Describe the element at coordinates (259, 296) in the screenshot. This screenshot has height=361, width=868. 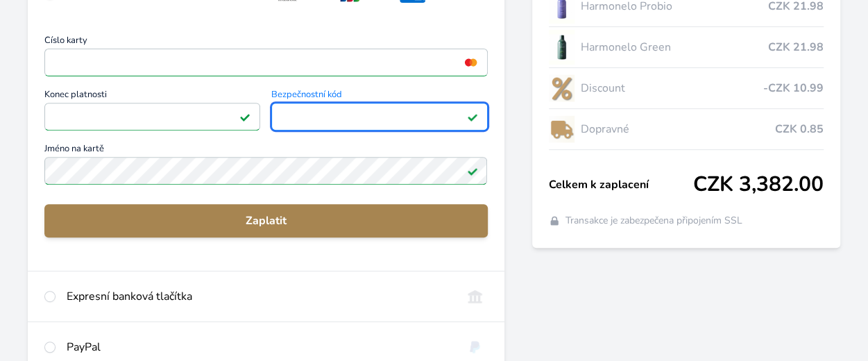
I see `div: Expresní banková tlačítka` at that location.